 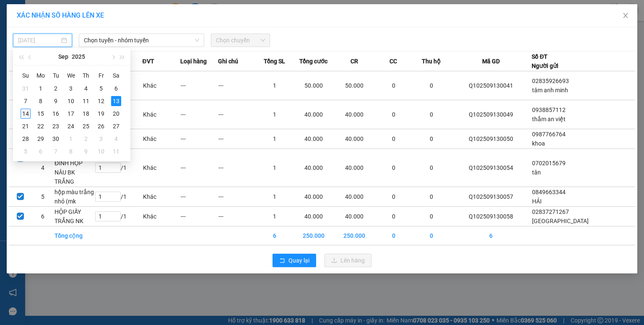 What do you see at coordinates (25, 113) in the screenshot?
I see `div: 14` at bounding box center [25, 113].